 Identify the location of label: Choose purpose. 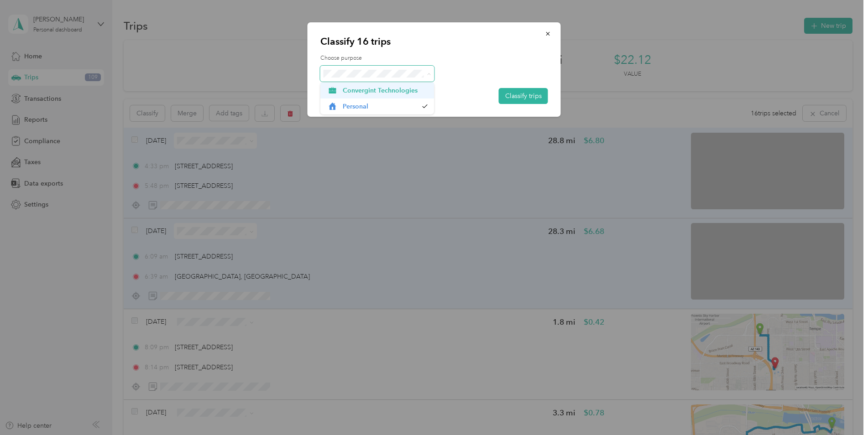
(434, 59).